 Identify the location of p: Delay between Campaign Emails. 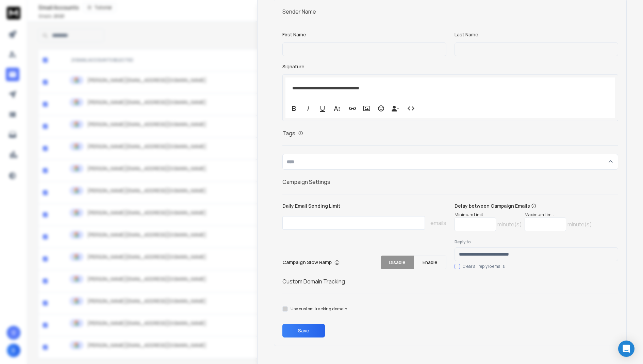
(524, 206).